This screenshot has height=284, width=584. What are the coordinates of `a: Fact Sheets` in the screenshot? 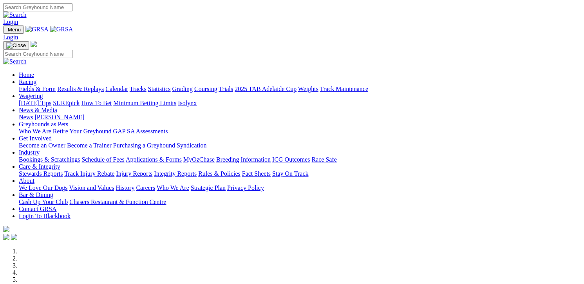 It's located at (256, 173).